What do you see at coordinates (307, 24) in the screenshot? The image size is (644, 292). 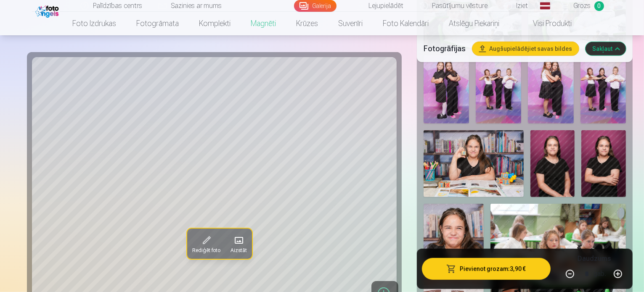 I see `a: Krūzes` at bounding box center [307, 24].